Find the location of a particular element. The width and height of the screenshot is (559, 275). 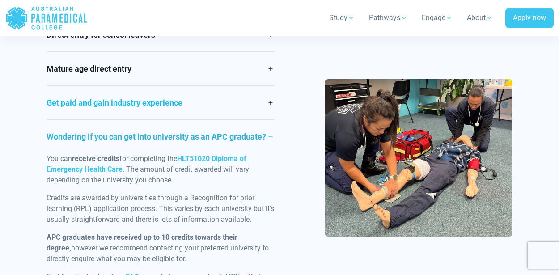

span: Credits are awarded by universities through a Recognition for prior learning (RPL) application pr... is located at coordinates (160, 209).